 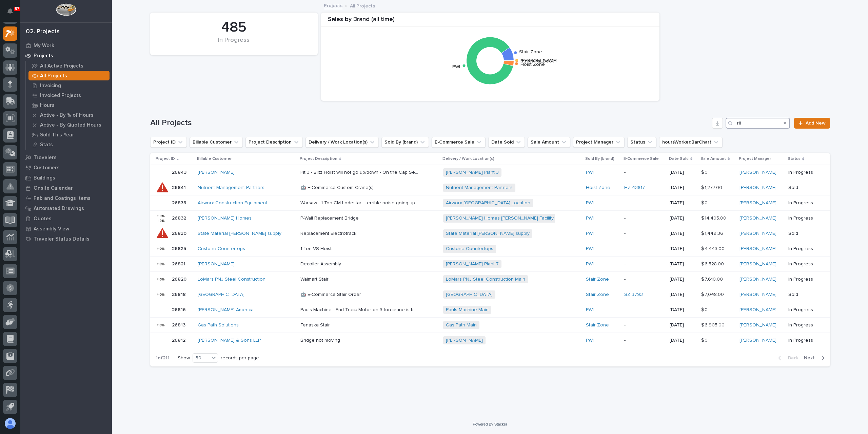 I want to click on p: Assembly View, so click(x=51, y=229).